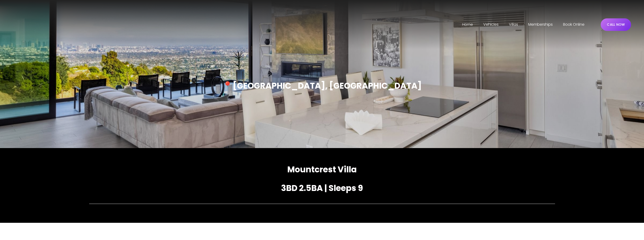 This screenshot has height=240, width=644. What do you see at coordinates (616, 24) in the screenshot?
I see `a: CALL NOW` at bounding box center [616, 24].